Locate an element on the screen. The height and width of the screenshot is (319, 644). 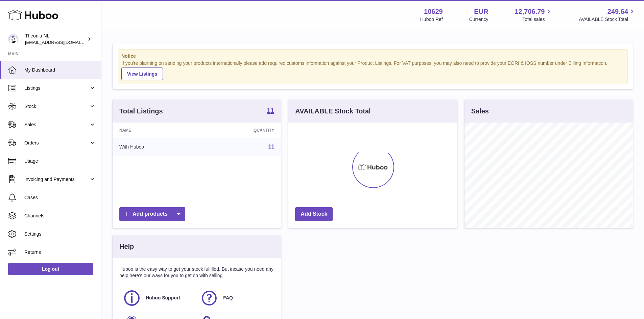
span: Usage is located at coordinates (60, 161).